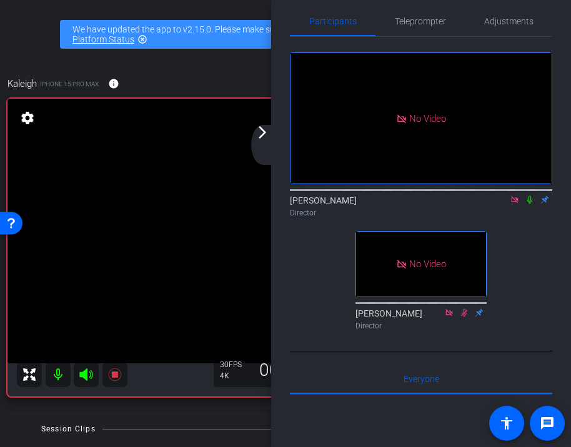 The image size is (571, 447). Describe the element at coordinates (69, 84) in the screenshot. I see `span: iPhone 15 Pro Max` at that location.